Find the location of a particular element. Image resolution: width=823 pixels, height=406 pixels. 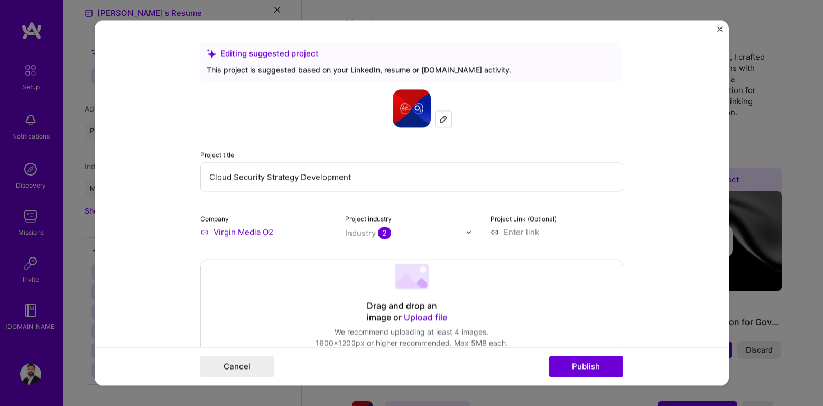

img: Edit is located at coordinates (443, 119).